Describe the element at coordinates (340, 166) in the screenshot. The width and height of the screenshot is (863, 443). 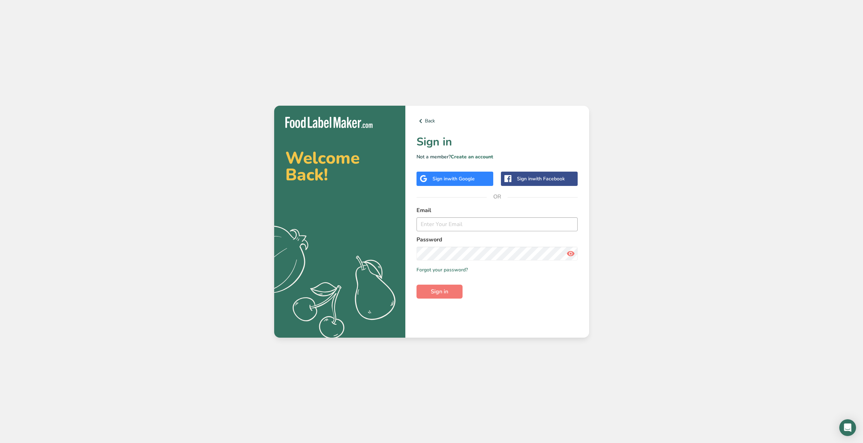
I see `h2: Welcome Back!` at that location.